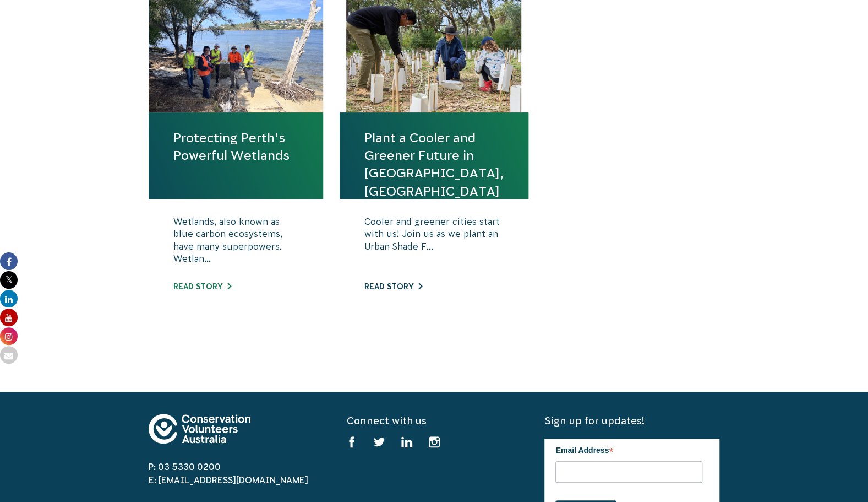 This screenshot has height=502, width=868. I want to click on p: Wetlands, also known as blue carbon ecosystems, have many superpowers. Wetlan..., so click(236, 243).